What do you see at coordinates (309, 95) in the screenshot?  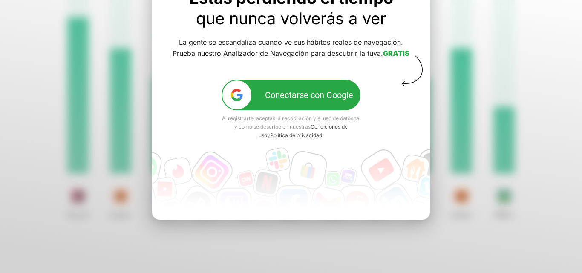 I see `font: Conectarse con Google` at bounding box center [309, 95].